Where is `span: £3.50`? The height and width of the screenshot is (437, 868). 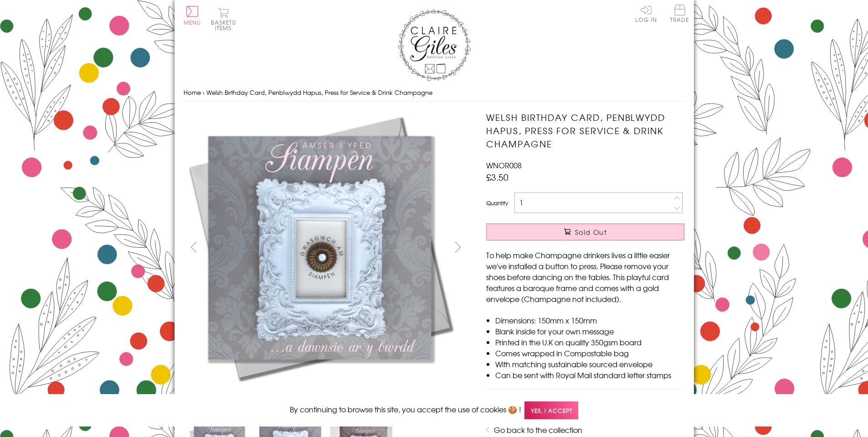
span: £3.50 is located at coordinates (497, 177).